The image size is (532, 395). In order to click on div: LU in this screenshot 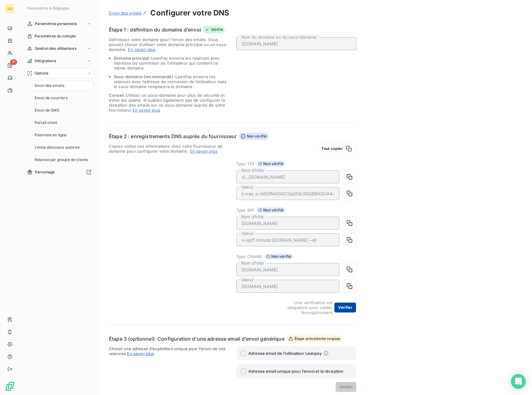, I will do `click(10, 9)`.